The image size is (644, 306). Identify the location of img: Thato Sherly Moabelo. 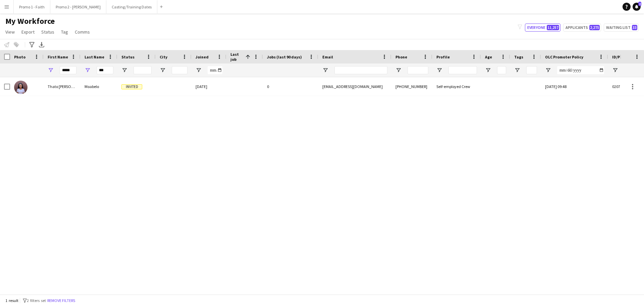
(21, 87).